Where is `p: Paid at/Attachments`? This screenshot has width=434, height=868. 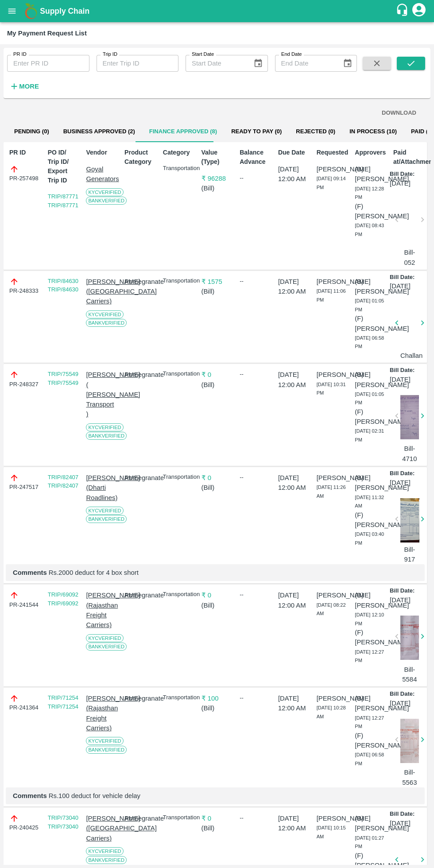 p: Paid at/Attachments is located at coordinates (408, 157).